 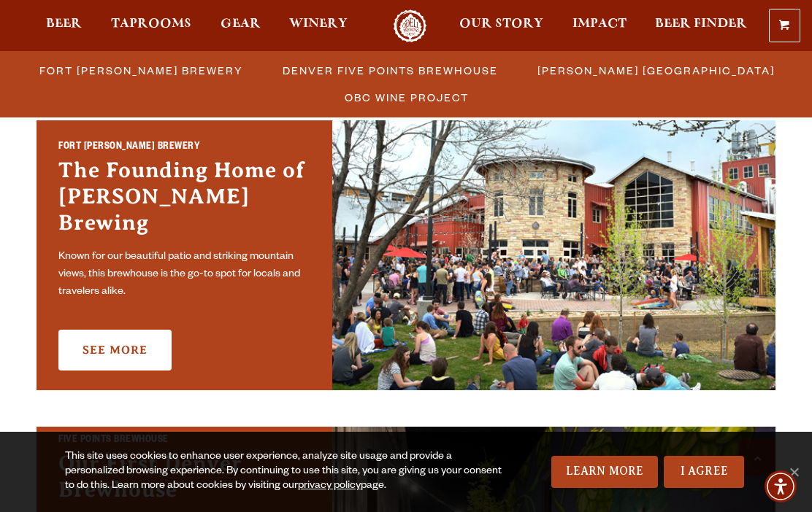 What do you see at coordinates (781, 486) in the screenshot?
I see `div: Accessibility Menu` at bounding box center [781, 486].